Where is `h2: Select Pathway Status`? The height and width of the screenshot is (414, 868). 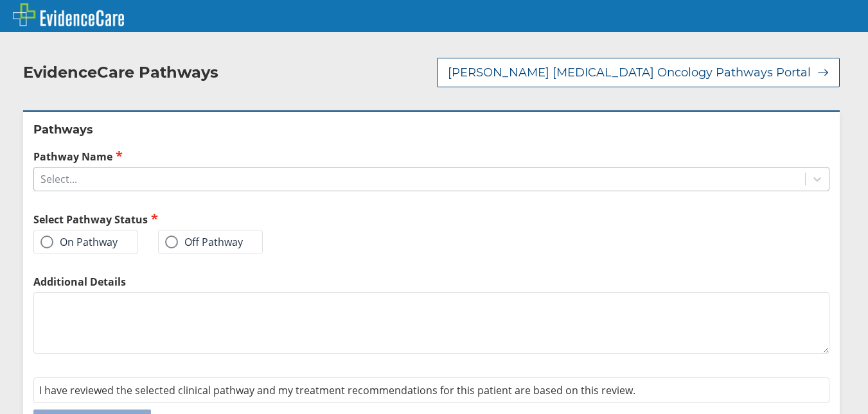
h2: Select Pathway Status is located at coordinates (230, 219).